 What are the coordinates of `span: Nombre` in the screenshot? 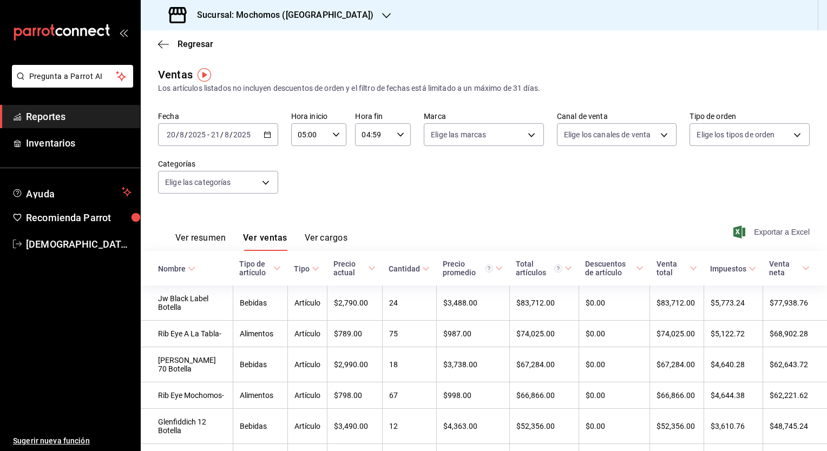 It's located at (176, 269).